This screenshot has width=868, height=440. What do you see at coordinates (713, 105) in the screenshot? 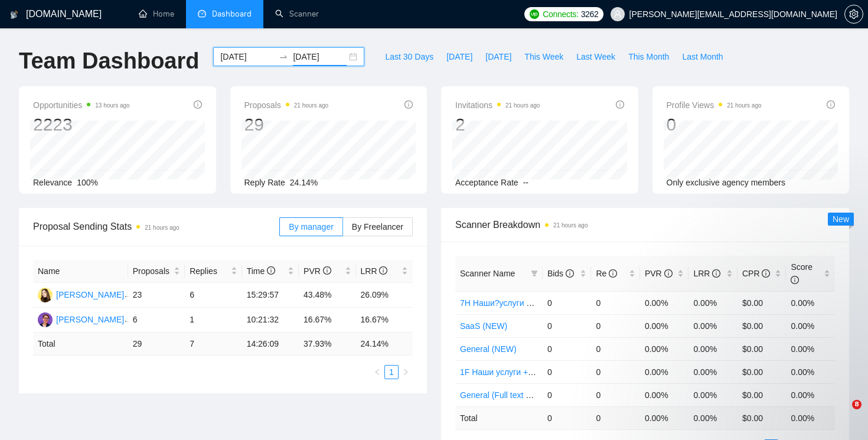
I see `span: Profile Views` at bounding box center [713, 105].